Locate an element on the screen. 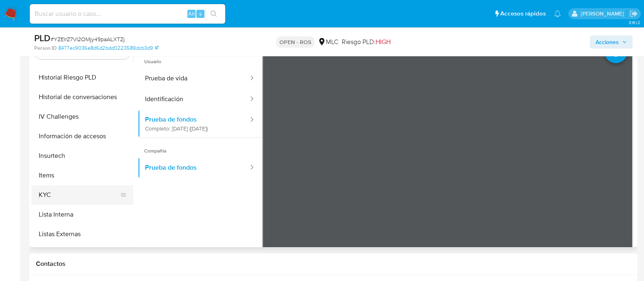 The height and width of the screenshot is (281, 644). span: 3.161.2 is located at coordinates (634, 22).